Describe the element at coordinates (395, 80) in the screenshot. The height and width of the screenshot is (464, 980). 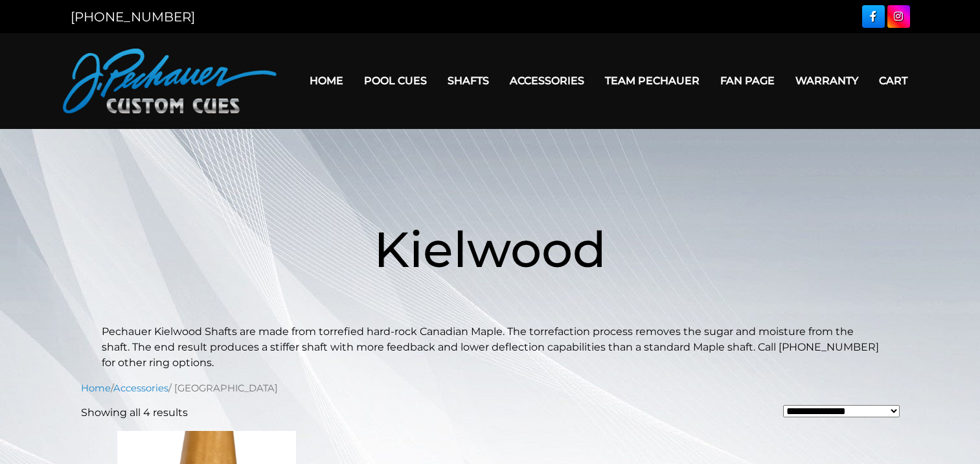
I see `a: Pool Cues` at that location.